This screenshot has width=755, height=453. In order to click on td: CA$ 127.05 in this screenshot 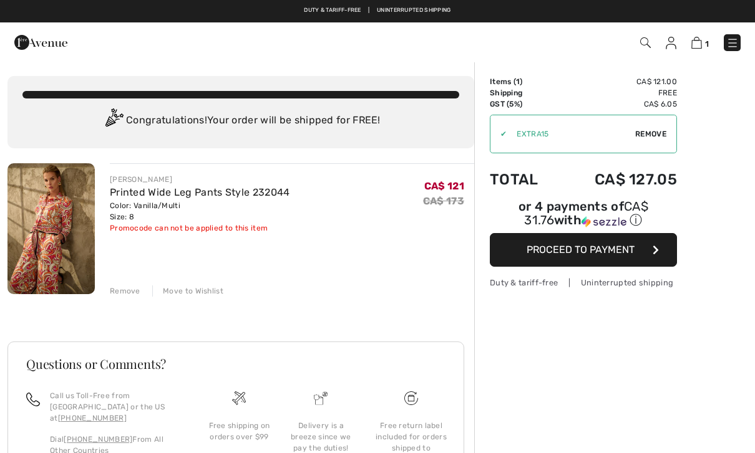, I will do `click(617, 180)`.